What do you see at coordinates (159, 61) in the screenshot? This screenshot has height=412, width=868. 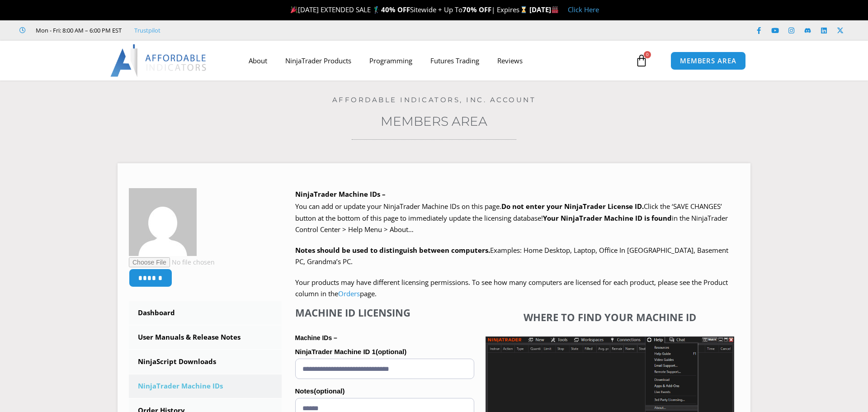 I see `img: LogoAI | Affordable Indicators – NinjaTrader` at bounding box center [159, 61].